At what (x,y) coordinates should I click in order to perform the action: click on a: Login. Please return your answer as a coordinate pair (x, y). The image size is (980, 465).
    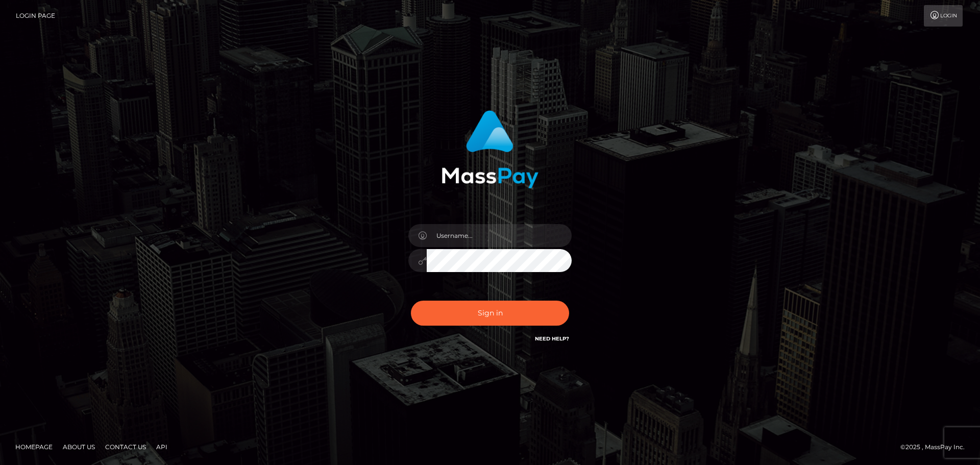
    Looking at the image, I should click on (944, 15).